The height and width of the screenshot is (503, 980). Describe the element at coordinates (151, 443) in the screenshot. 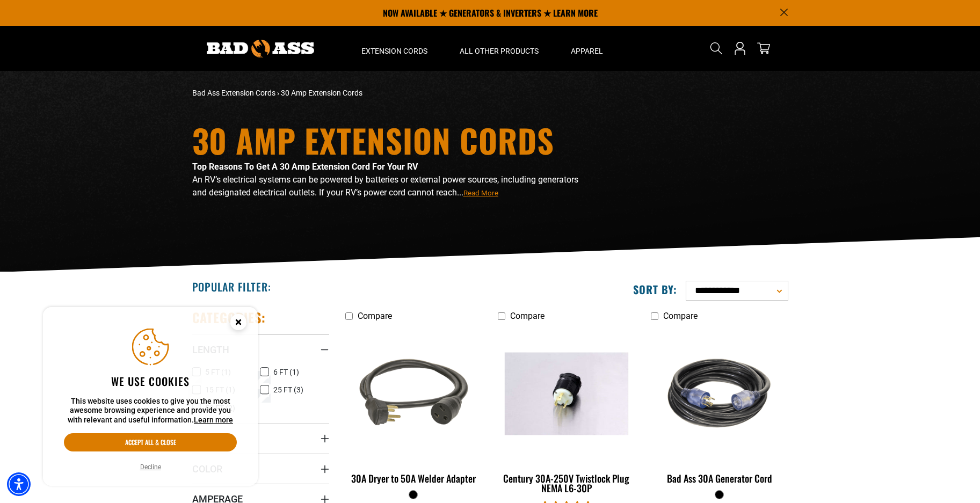

I see `button: Accept all & close` at that location.